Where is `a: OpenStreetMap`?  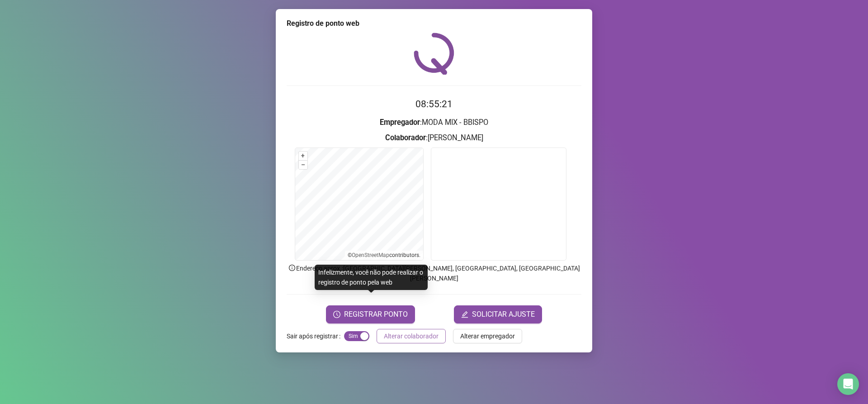
a: OpenStreetMap is located at coordinates (370, 255).